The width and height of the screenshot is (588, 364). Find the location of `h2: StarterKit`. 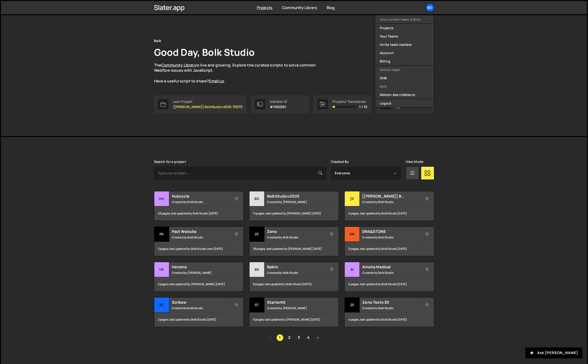

h2: StarterKit is located at coordinates (296, 302).